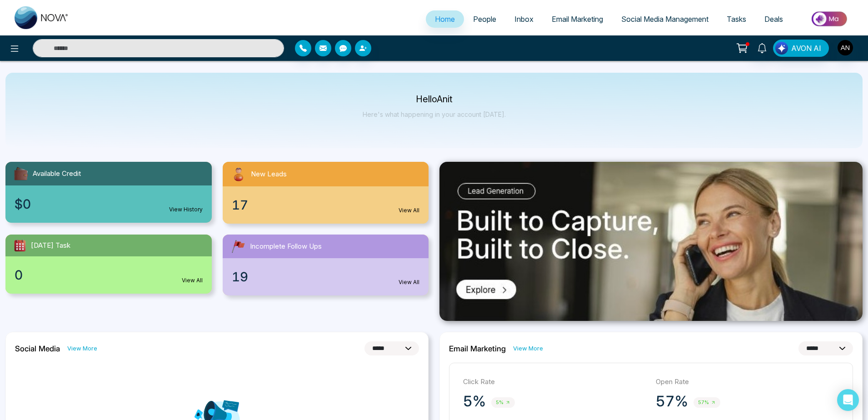  Describe the element at coordinates (846, 48) in the screenshot. I see `img: User Avatar` at that location.